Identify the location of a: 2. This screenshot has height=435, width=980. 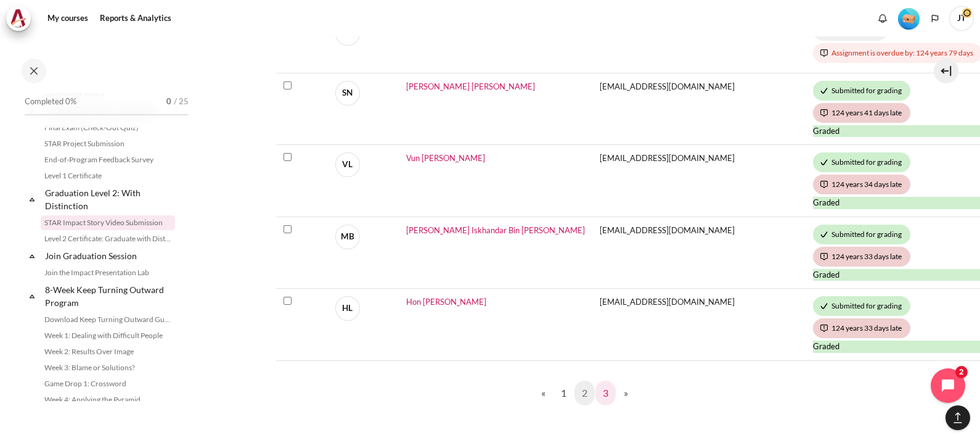
(584, 393).